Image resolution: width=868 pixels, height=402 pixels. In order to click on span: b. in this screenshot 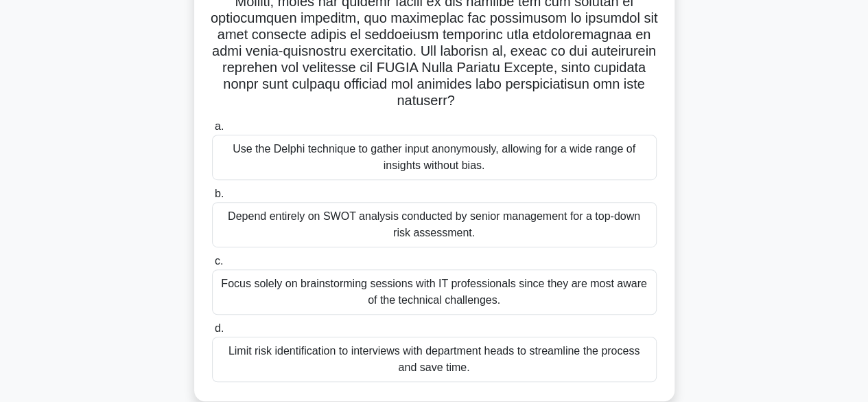, I will do `click(219, 193)`.